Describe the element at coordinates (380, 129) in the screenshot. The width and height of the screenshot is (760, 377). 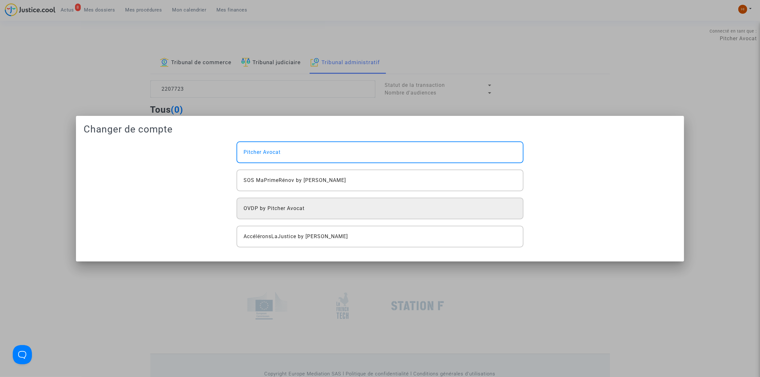
I see `h1: Changer de compte` at that location.